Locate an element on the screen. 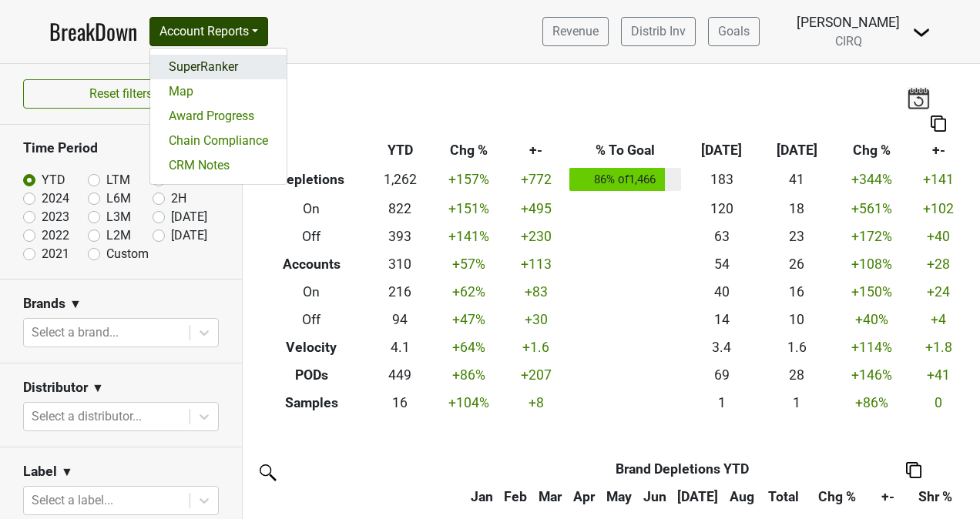 This screenshot has width=980, height=519. td: 63 is located at coordinates (721, 236).